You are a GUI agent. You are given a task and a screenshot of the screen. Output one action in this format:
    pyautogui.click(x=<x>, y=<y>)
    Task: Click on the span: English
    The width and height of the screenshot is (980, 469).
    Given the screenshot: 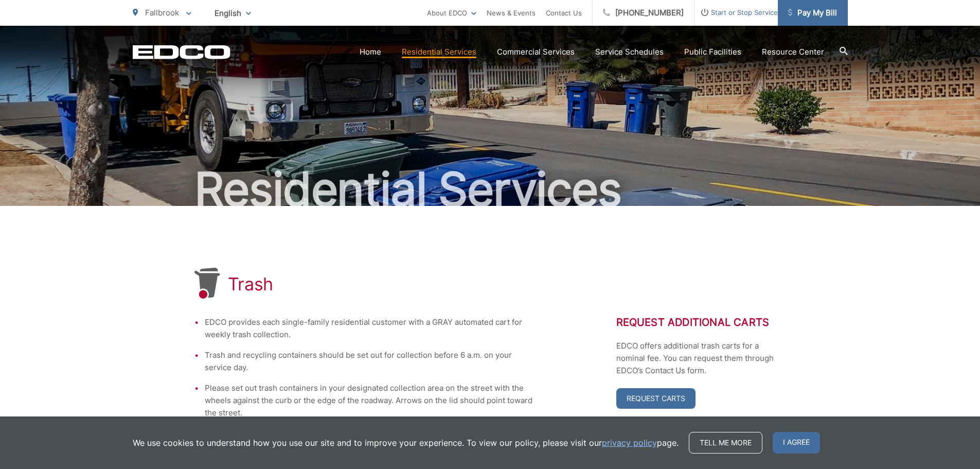 What is the action you would take?
    pyautogui.click(x=232, y=13)
    